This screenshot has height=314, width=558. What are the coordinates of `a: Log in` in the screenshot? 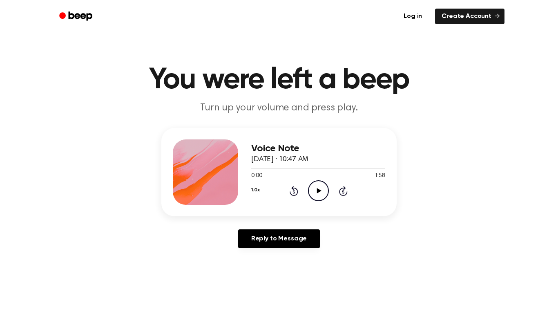 It's located at (413, 16).